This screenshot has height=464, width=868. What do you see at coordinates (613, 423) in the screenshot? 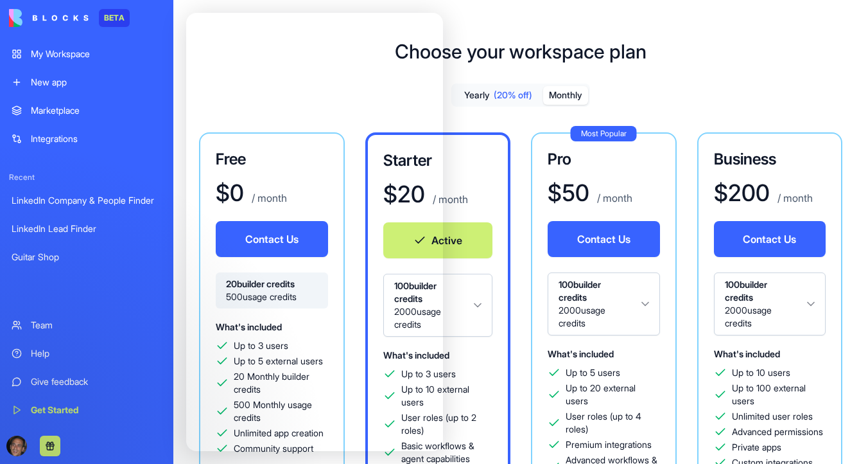
I see `span: User roles (up to 4 roles)` at bounding box center [613, 423].